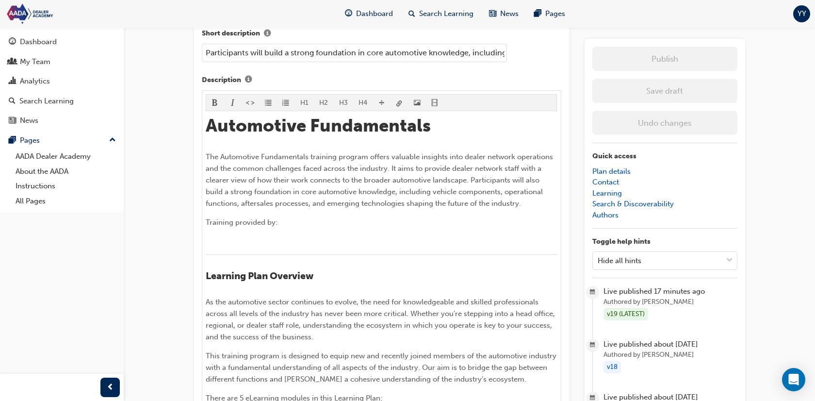 The height and width of the screenshot is (401, 815). I want to click on div: Dashboard, so click(38, 42).